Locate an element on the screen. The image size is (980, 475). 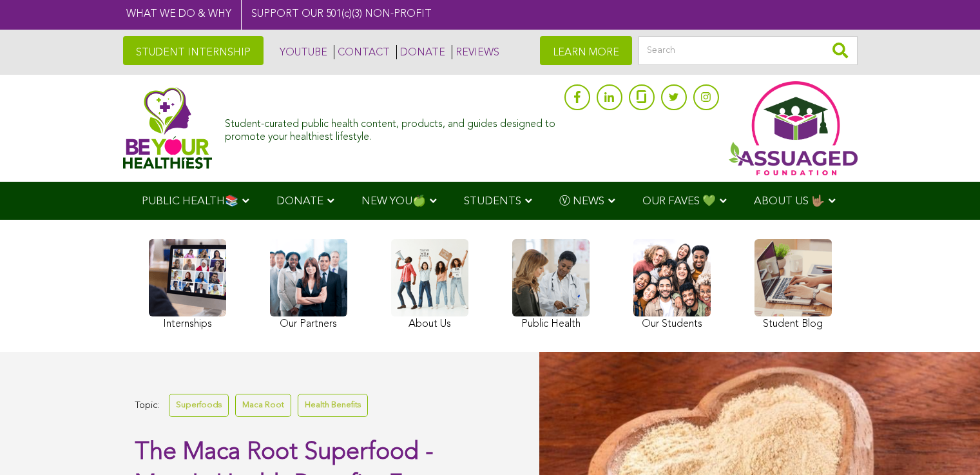
a: DONATE is located at coordinates (421, 52).